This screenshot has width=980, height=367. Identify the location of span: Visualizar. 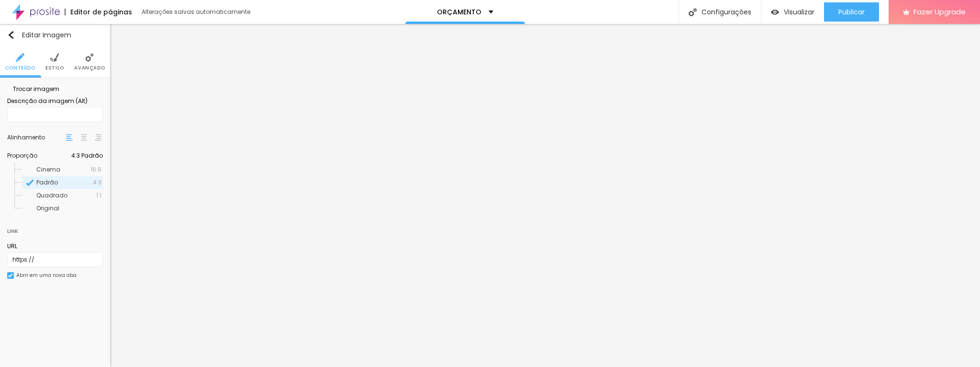
(799, 12).